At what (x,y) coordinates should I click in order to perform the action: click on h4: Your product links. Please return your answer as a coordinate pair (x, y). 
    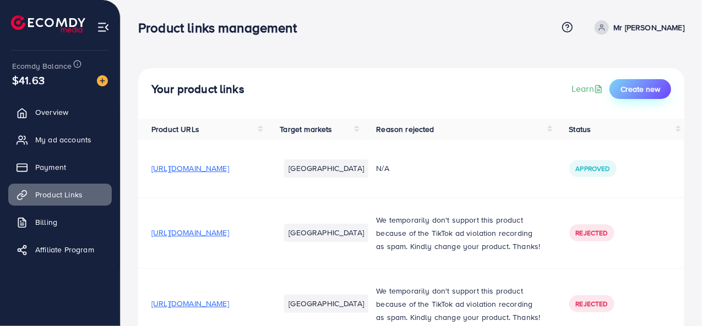
    Looking at the image, I should click on (198, 89).